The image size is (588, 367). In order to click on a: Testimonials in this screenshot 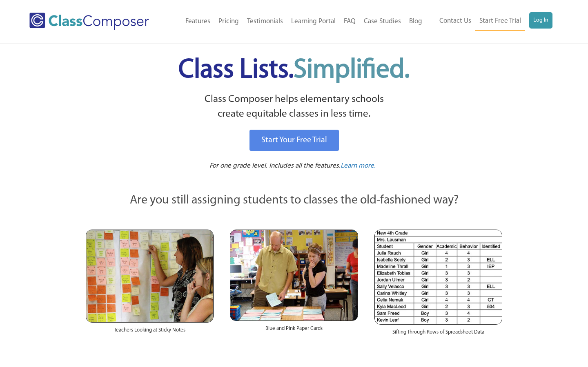, I will do `click(265, 22)`.